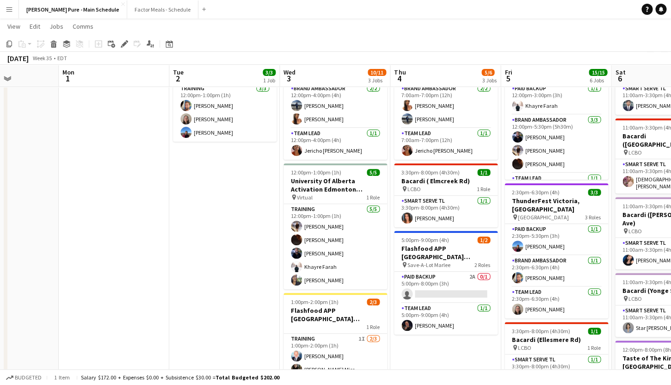 This screenshot has width=671, height=385. What do you see at coordinates (14, 26) in the screenshot?
I see `span: View` at bounding box center [14, 26].